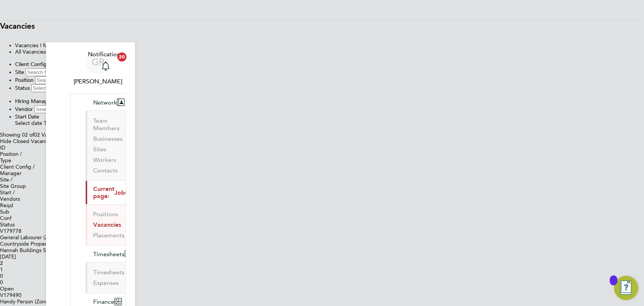  What do you see at coordinates (109, 254) in the screenshot?
I see `span: Timesheets` at bounding box center [109, 254].